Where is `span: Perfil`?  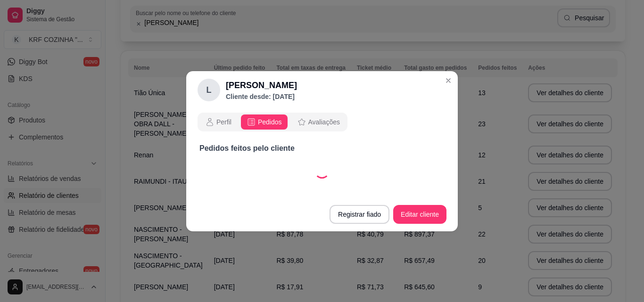 span: Perfil is located at coordinates (224, 122).